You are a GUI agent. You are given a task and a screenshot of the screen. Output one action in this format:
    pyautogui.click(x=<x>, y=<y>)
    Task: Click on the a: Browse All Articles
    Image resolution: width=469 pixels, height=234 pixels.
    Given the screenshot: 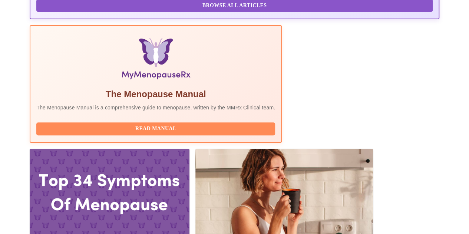 What is the action you would take?
    pyautogui.click(x=235, y=5)
    